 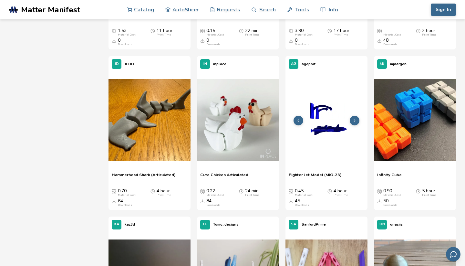 I want to click on span: AG, so click(x=294, y=64).